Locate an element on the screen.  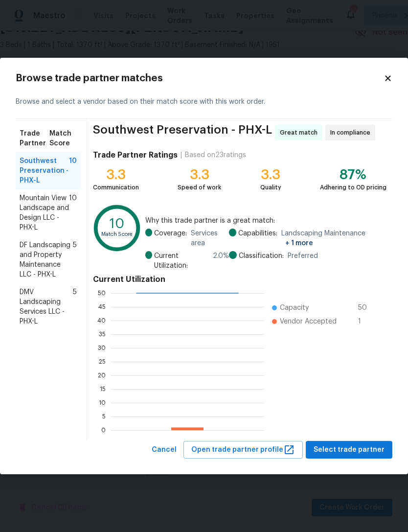
span: Why this trade partner is a great match: is located at coordinates (265, 220).